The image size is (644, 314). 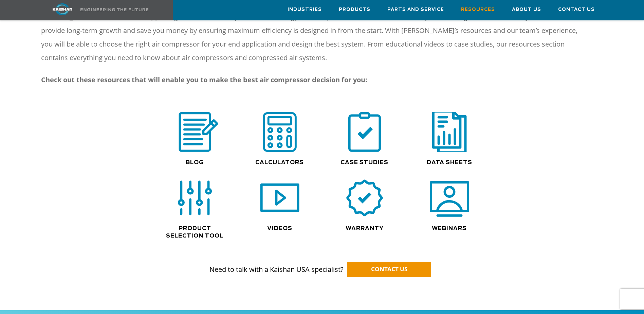 I want to click on span: About Us, so click(x=526, y=10).